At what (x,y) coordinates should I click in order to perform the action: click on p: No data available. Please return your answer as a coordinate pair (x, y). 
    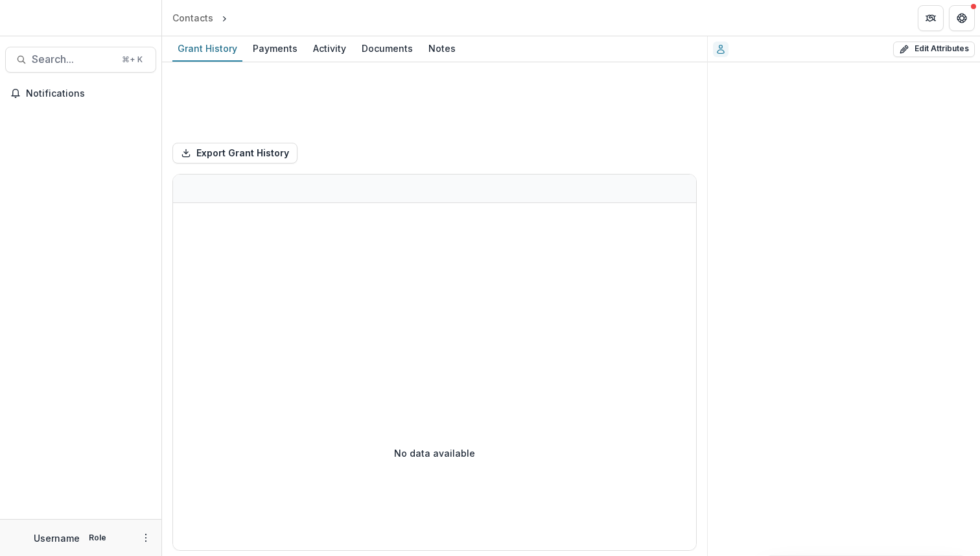
    Looking at the image, I should click on (434, 452).